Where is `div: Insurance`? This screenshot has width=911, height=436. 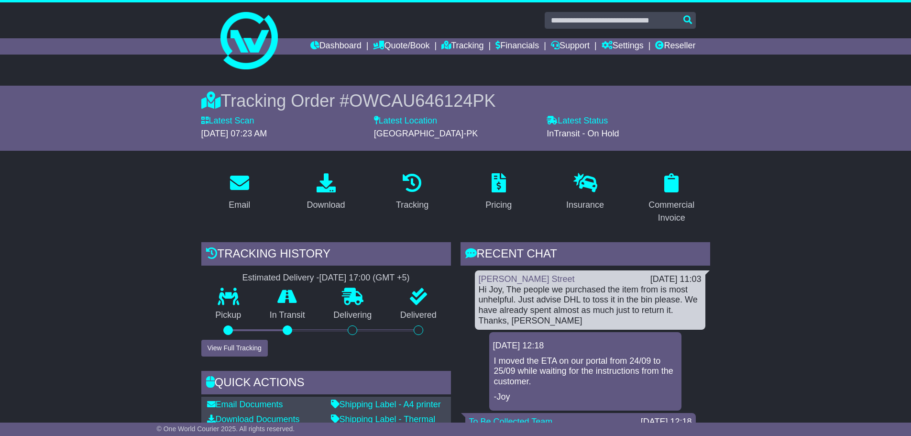 div: Insurance is located at coordinates (585, 205).